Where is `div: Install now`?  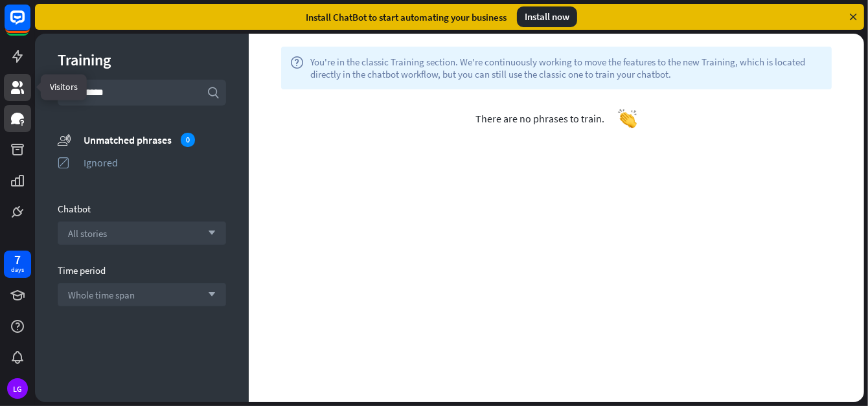 div: Install now is located at coordinates (547, 17).